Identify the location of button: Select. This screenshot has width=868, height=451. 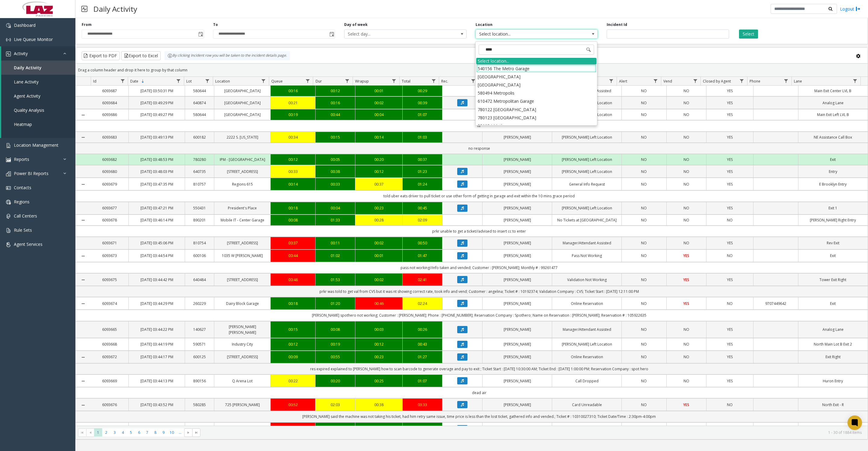
(749, 34).